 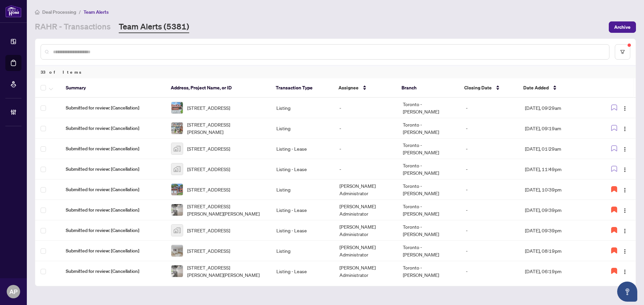 I want to click on th: Branch, so click(x=428, y=88).